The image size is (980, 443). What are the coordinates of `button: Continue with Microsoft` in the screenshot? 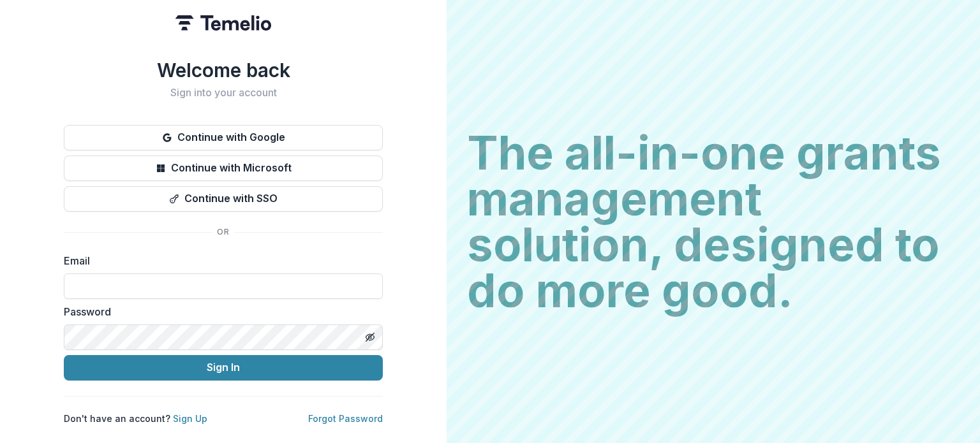 It's located at (223, 168).